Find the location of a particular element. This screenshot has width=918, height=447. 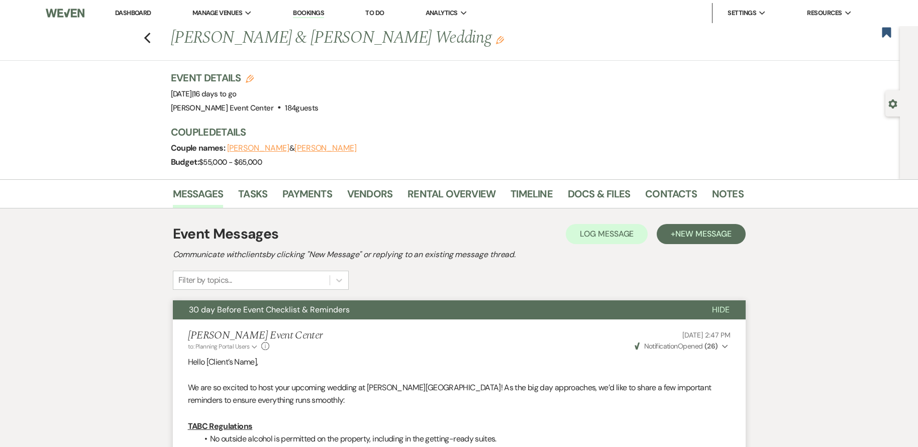

p: Hello [Client’s Name], is located at coordinates (459, 362).